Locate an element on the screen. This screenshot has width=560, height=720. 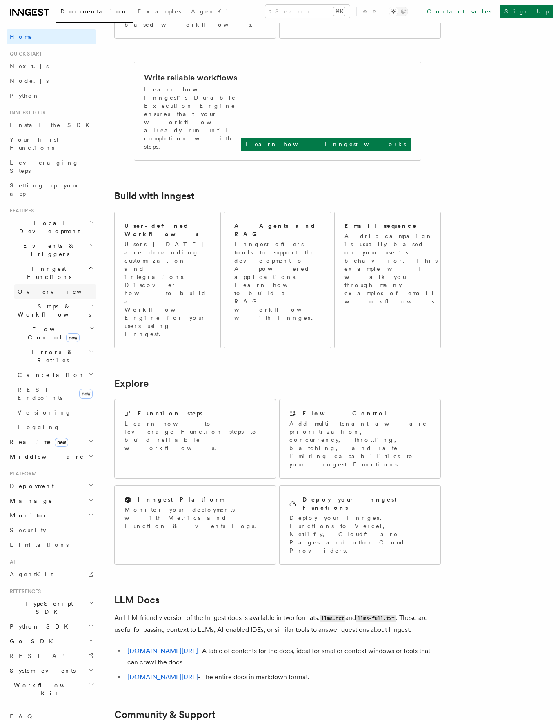
span: Realtime is located at coordinates (37, 442).